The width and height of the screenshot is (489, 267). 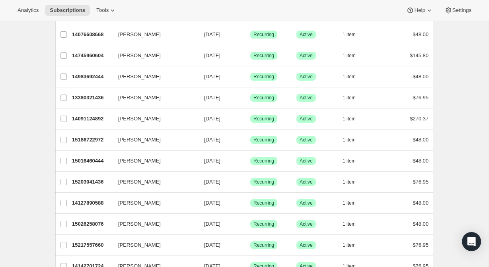 What do you see at coordinates (92, 140) in the screenshot?
I see `p: 15186722972` at bounding box center [92, 140].